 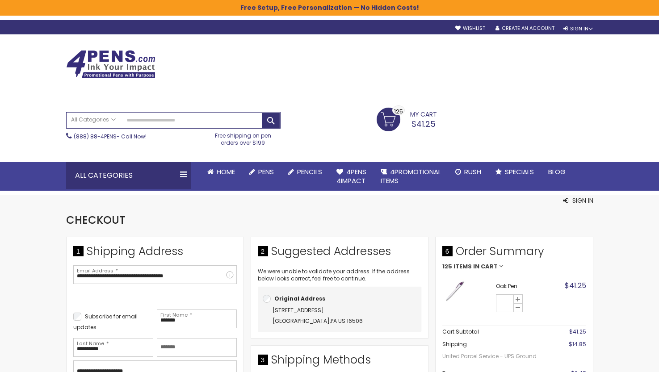 What do you see at coordinates (351, 177) in the screenshot?
I see `a: 4Pens4impact` at bounding box center [351, 177].